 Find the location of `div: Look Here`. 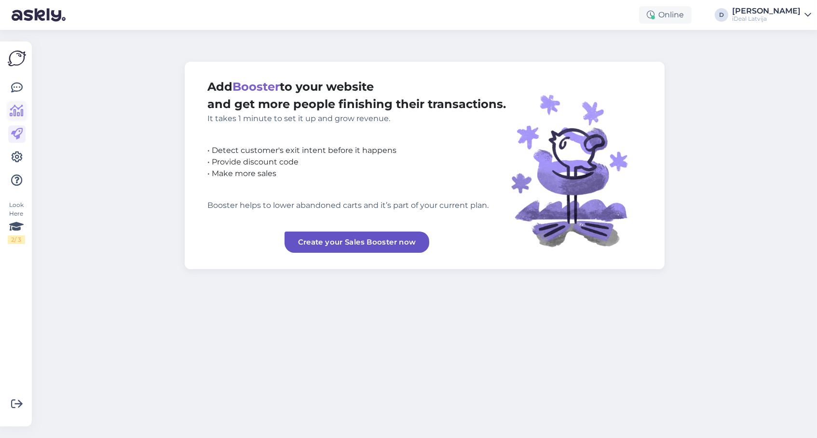

div: Look Here is located at coordinates (16, 222).